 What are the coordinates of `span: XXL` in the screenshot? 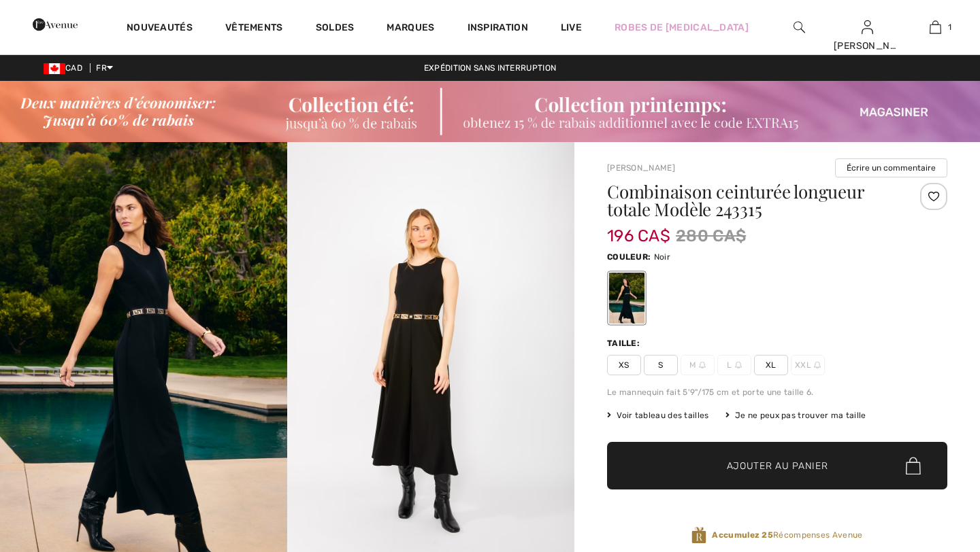 It's located at (808, 365).